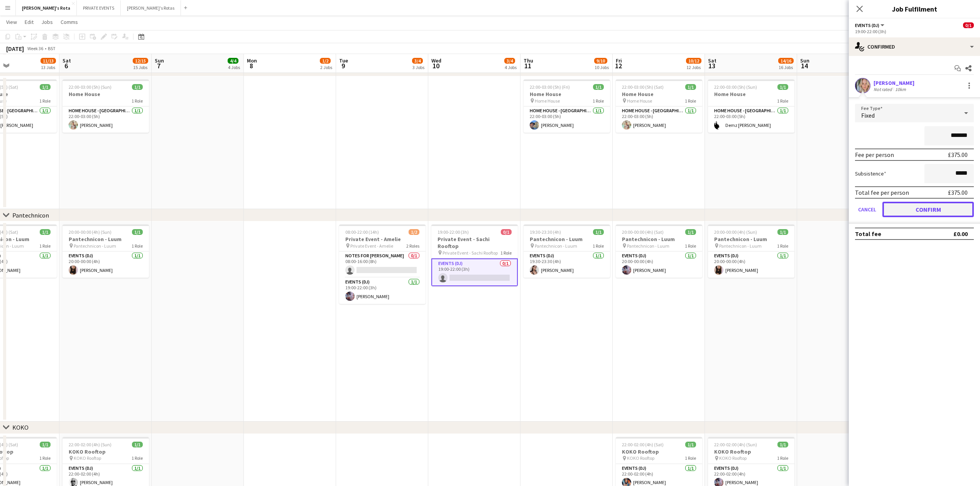 This screenshot has height=486, width=980. What do you see at coordinates (106, 251) in the screenshot?
I see `div: 20:00-00:00 (4h) (Sun)1/1Pantechnicon - Luum Pantechnicon - Luum1 RoleEvents (DJ)1/120:00-00:00 (...` at bounding box center [106, 251].